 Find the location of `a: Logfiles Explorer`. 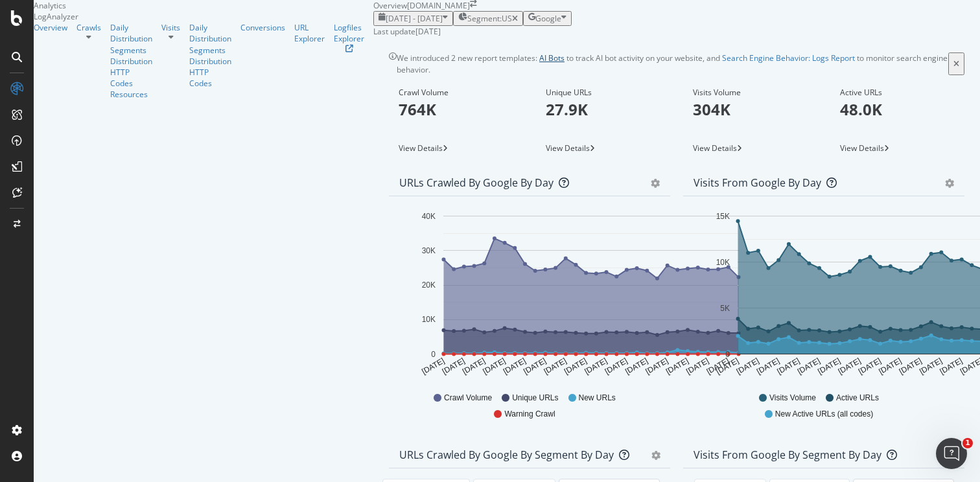

a: Logfiles Explorer is located at coordinates (349, 37).